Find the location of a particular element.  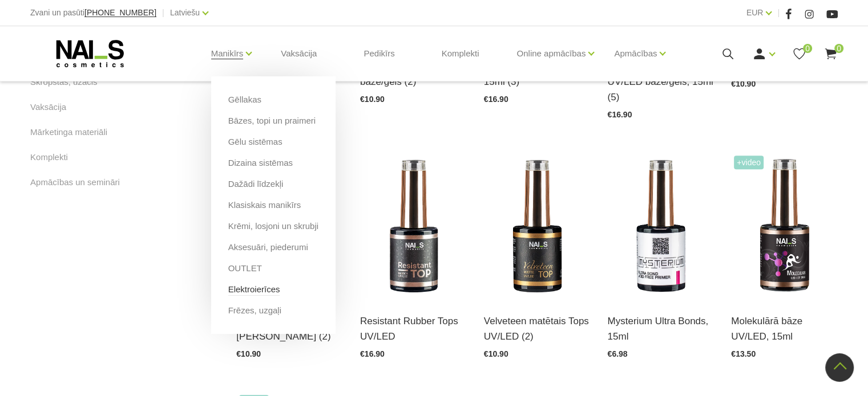

div: Zvani un pasūti is located at coordinates (93, 12).